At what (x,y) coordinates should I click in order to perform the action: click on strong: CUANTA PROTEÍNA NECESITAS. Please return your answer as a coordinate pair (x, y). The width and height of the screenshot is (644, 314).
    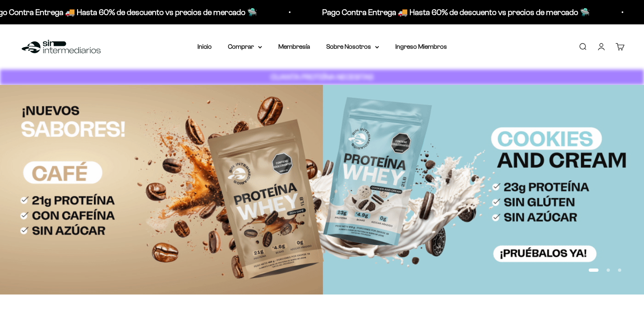
    Looking at the image, I should click on (322, 77).